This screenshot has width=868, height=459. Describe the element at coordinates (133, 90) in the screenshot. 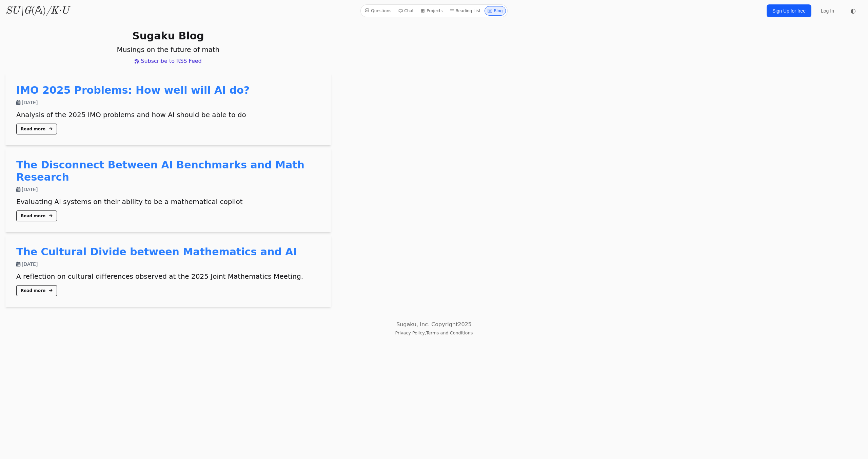

I see `a: IMO 2025 Problems: How well will AI do?` at that location.